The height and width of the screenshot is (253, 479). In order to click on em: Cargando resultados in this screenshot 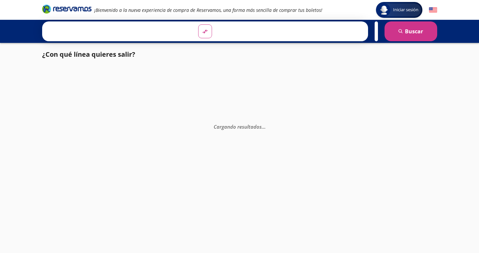, I will do `click(240, 126)`.